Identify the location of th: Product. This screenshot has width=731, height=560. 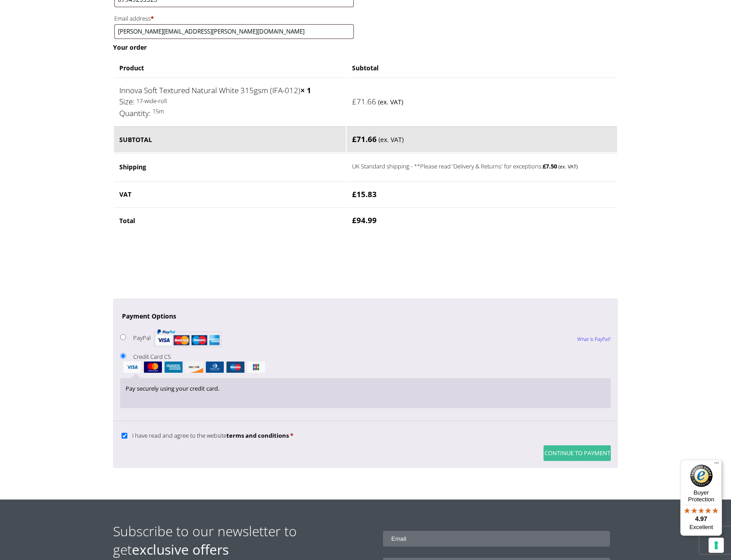
(230, 68).